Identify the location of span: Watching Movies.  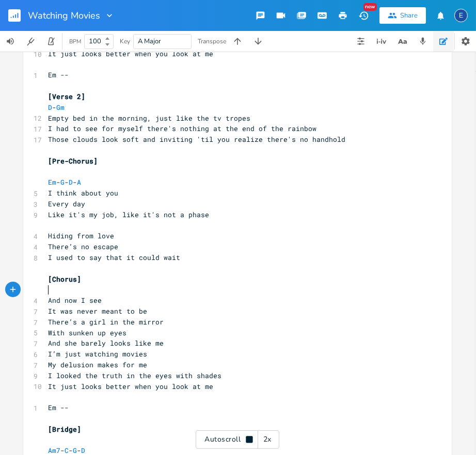
(64, 15).